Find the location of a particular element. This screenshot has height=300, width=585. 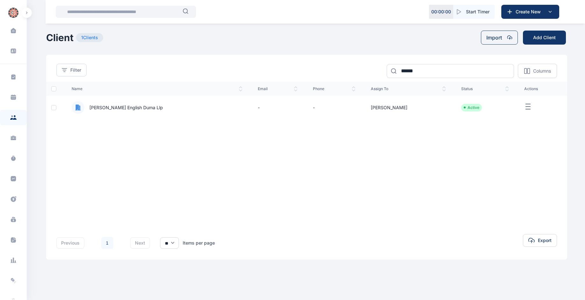

li: 上一页 is located at coordinates (94, 243).